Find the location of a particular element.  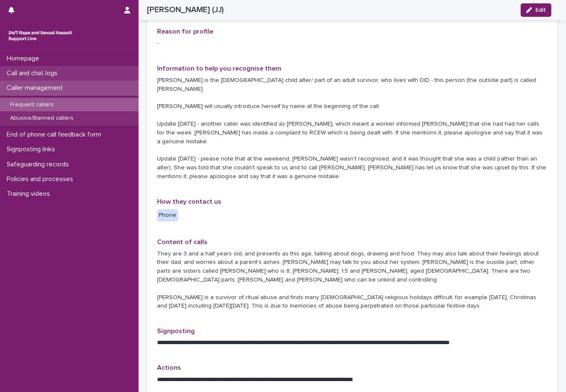

span: Content of calls is located at coordinates (182, 242).